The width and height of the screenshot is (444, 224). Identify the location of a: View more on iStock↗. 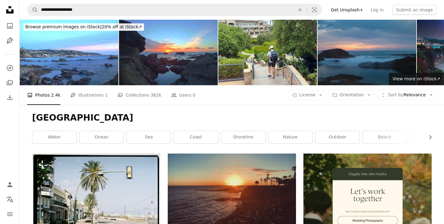
(416, 79).